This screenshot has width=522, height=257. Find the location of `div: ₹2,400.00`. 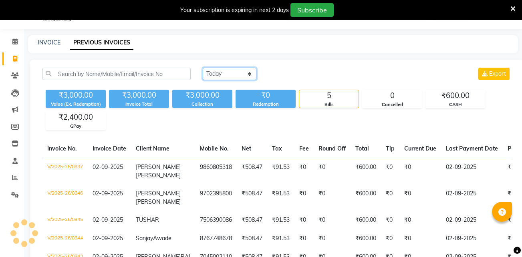

div: ₹2,400.00 is located at coordinates (76, 117).